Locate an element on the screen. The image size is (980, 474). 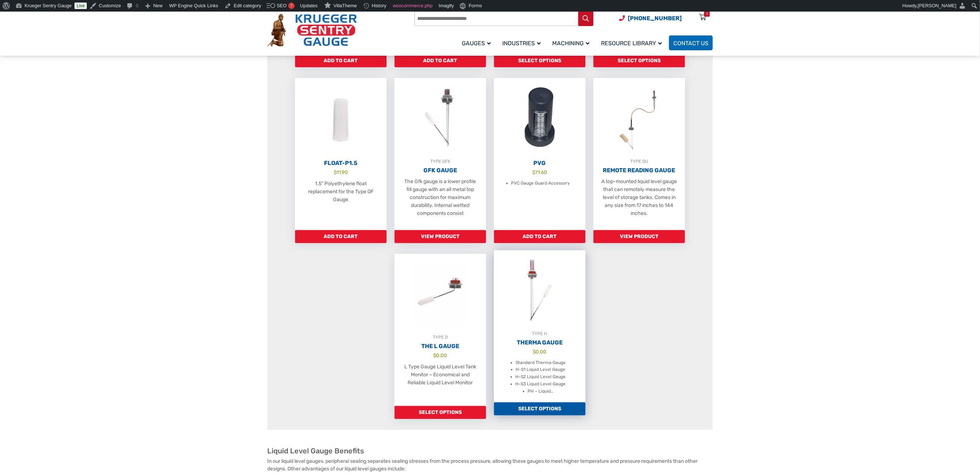
a: Live is located at coordinates (80, 6).